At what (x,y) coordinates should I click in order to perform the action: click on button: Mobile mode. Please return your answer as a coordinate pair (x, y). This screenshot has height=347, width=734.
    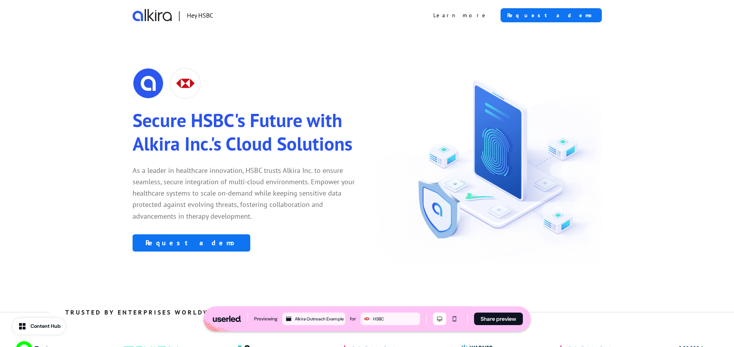
    Looking at the image, I should click on (454, 319).